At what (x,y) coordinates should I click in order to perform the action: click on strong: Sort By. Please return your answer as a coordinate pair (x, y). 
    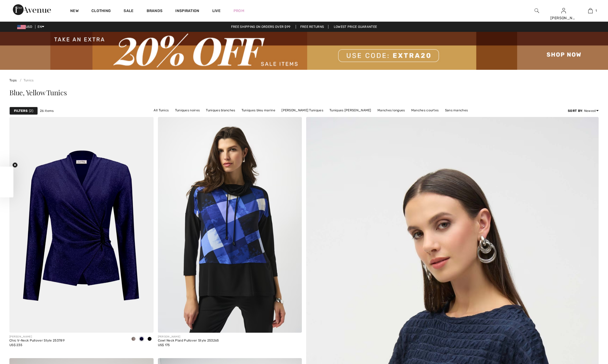
    Looking at the image, I should click on (574, 111).